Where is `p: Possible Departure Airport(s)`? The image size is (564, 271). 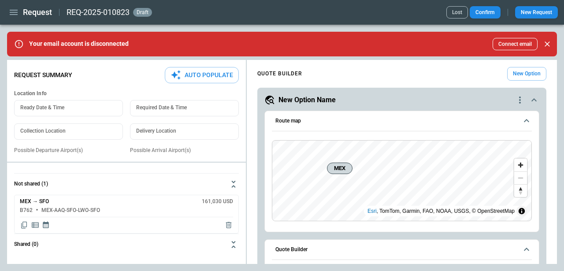
p: Possible Departure Airport(s) is located at coordinates (68, 150).